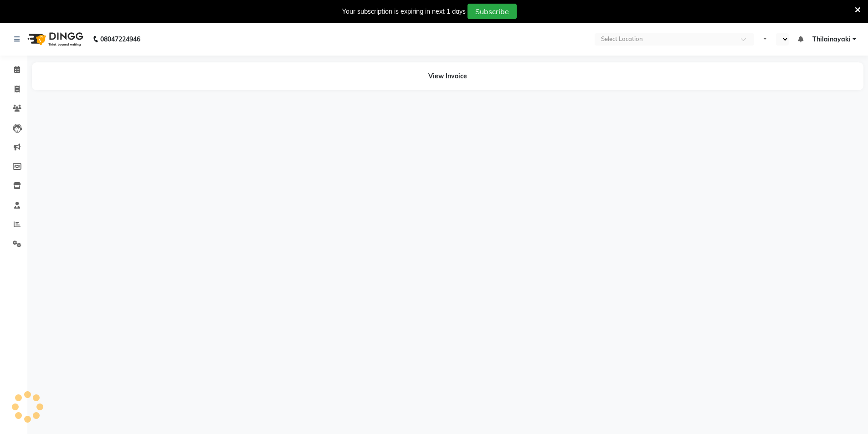 This screenshot has width=868, height=434. Describe the element at coordinates (492, 11) in the screenshot. I see `button: Subscribe` at that location.